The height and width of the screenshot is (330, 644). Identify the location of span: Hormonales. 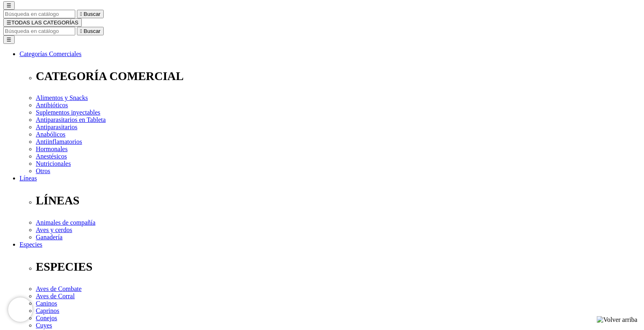
(52, 149).